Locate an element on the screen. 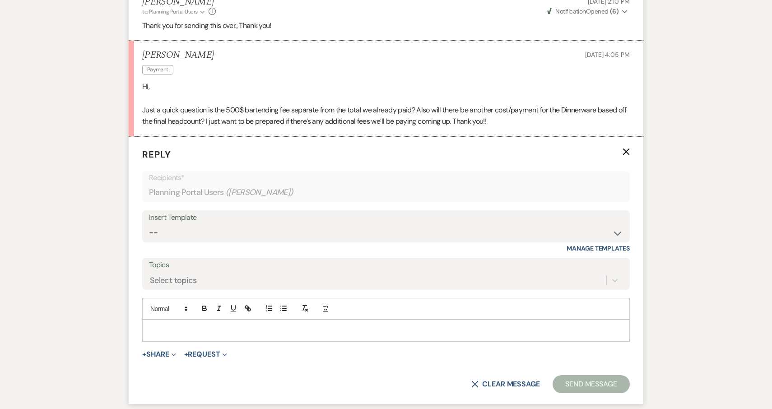  p: Hi, is located at coordinates (386, 87).